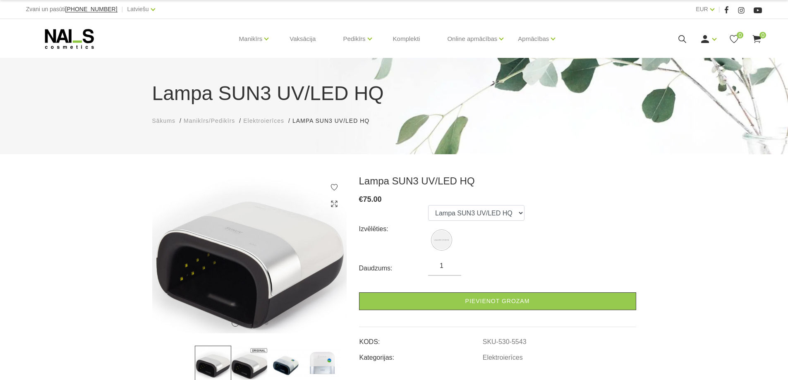  Describe the element at coordinates (256, 323) in the screenshot. I see `button: 3 of 4` at that location.